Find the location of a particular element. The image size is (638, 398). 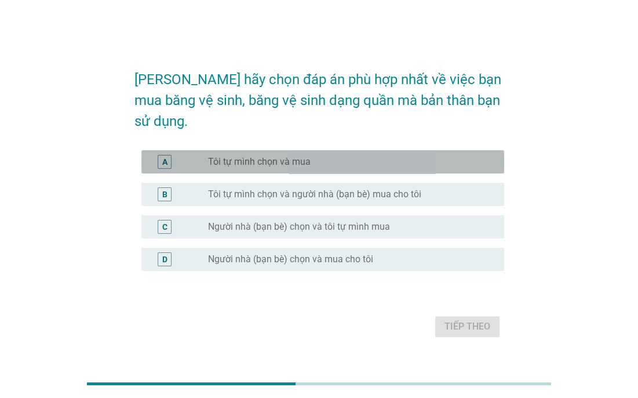

div: B is located at coordinates (165, 194).